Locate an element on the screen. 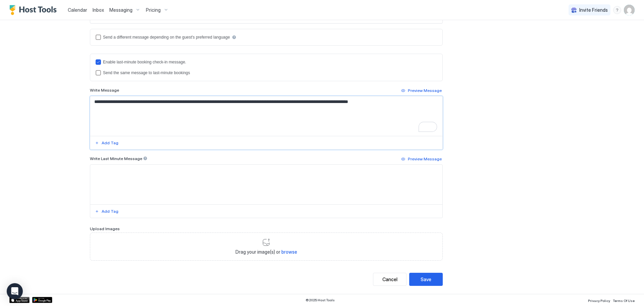  div: Enable last-minute booking check-in message. is located at coordinates (145, 62).